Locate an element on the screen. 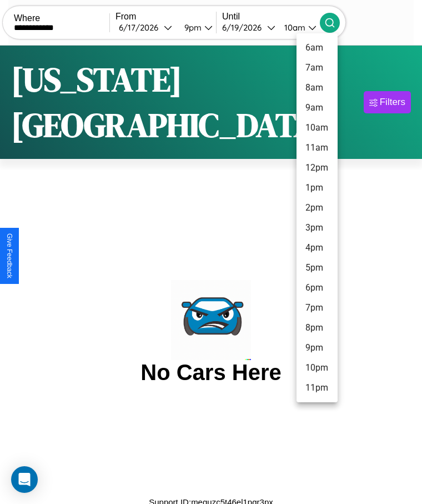 Image resolution: width=422 pixels, height=504 pixels. li: 3pm is located at coordinates (317, 228).